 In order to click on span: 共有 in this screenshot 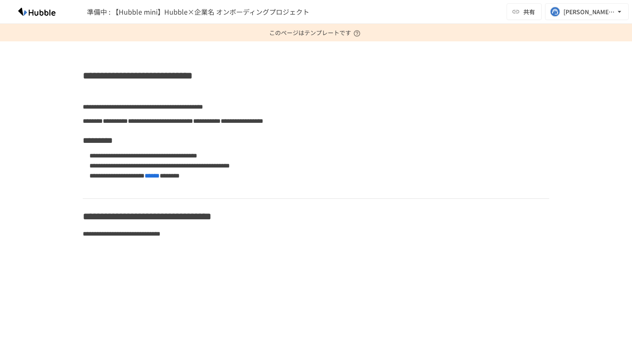, I will do `click(529, 12)`.